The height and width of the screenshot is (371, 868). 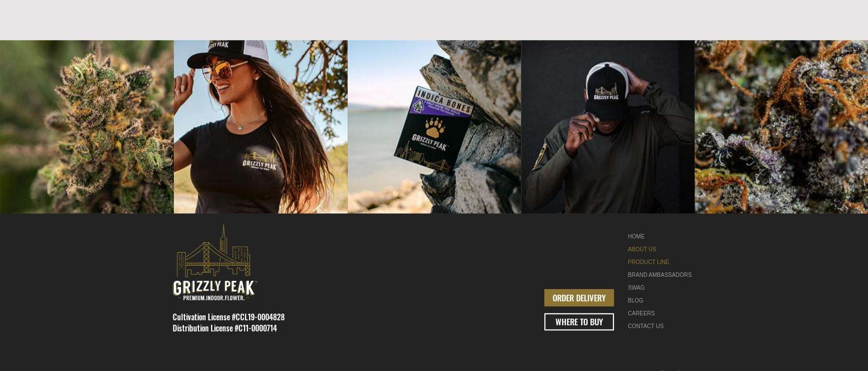 I want to click on img: cubnug-close-up-grizzly-peak.jpg, so click(x=781, y=127).